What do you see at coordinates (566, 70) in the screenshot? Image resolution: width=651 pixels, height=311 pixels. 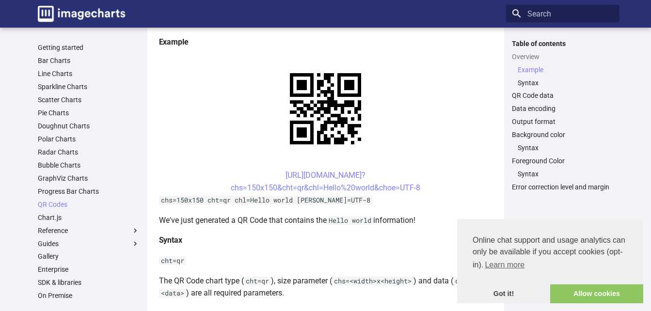 I see `a: Example` at bounding box center [566, 70].